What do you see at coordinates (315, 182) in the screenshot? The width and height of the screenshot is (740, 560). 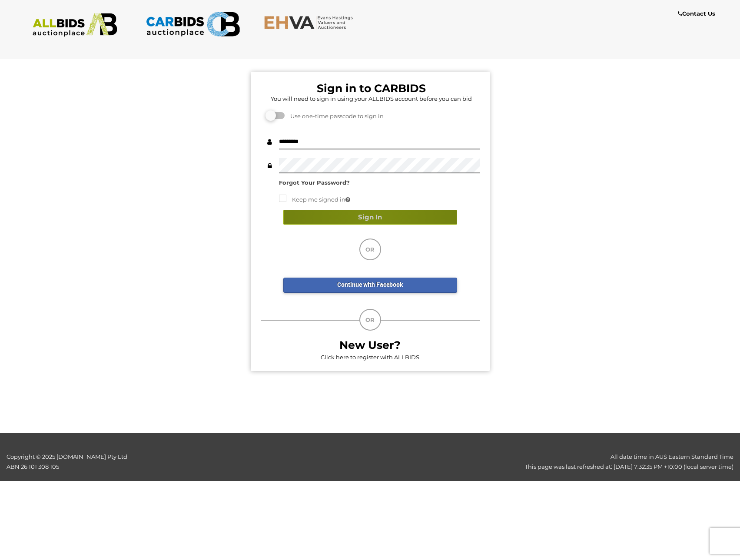 I see `a: Forgot Your Password?` at bounding box center [315, 182].